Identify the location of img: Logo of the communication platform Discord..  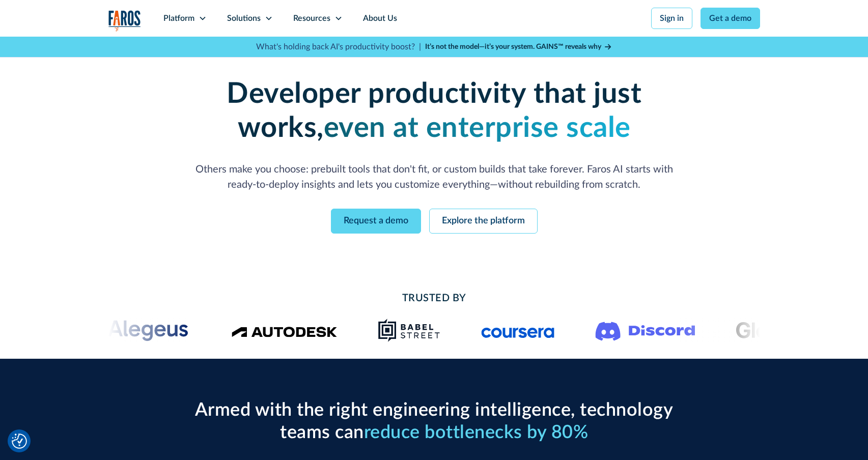
(645, 330).